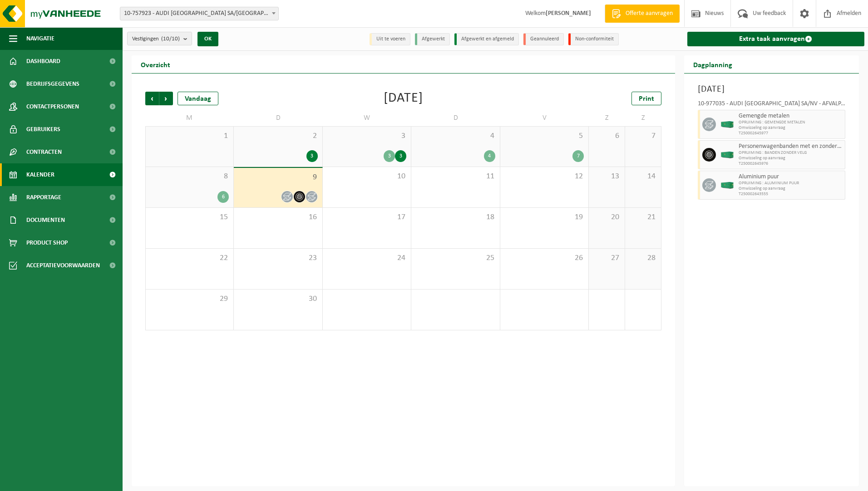 The image size is (868, 491). What do you see at coordinates (367, 217) in the screenshot?
I see `span: 17` at bounding box center [367, 217].